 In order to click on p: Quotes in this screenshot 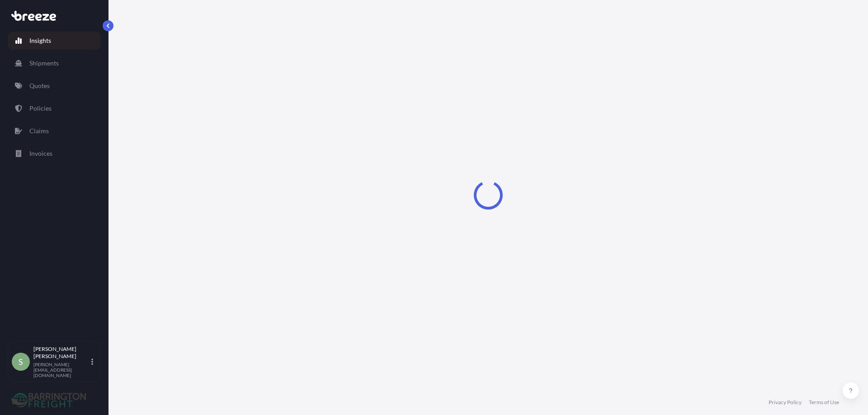, I will do `click(39, 86)`.